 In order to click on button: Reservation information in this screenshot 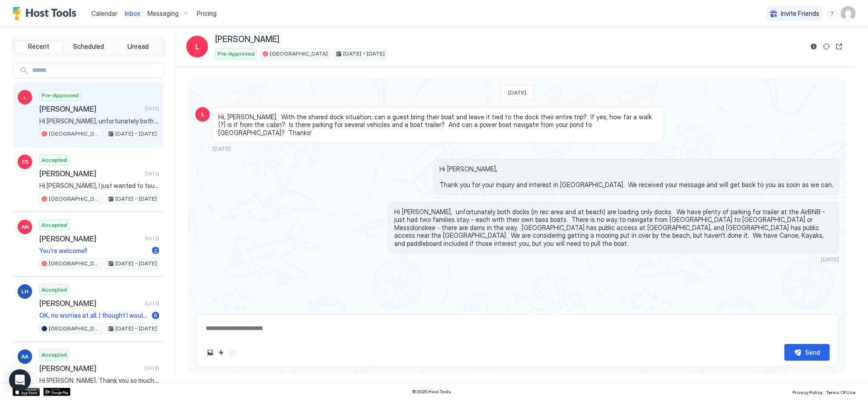, I will do `click(814, 46)`.